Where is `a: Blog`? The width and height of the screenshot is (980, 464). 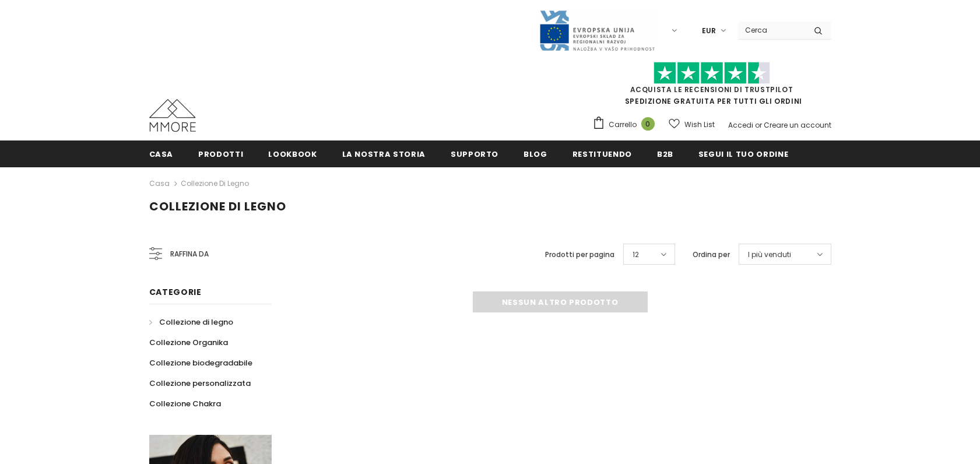 a: Blog is located at coordinates (535, 154).